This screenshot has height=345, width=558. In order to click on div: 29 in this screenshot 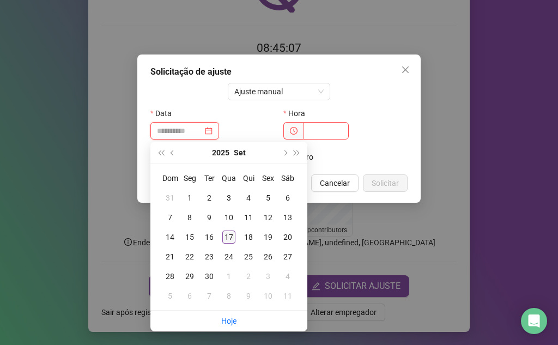, I will do `click(190, 276)`.